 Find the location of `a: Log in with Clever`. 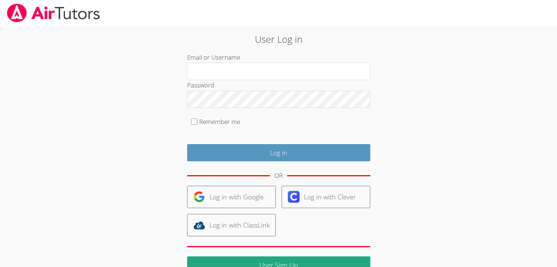

a: Log in with Clever is located at coordinates (326, 197).